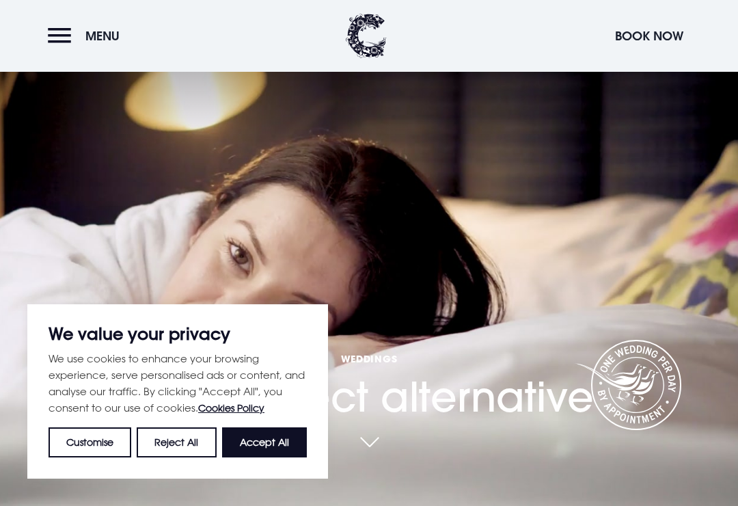 This screenshot has width=738, height=506. What do you see at coordinates (649, 36) in the screenshot?
I see `button: Book Now` at bounding box center [649, 36].